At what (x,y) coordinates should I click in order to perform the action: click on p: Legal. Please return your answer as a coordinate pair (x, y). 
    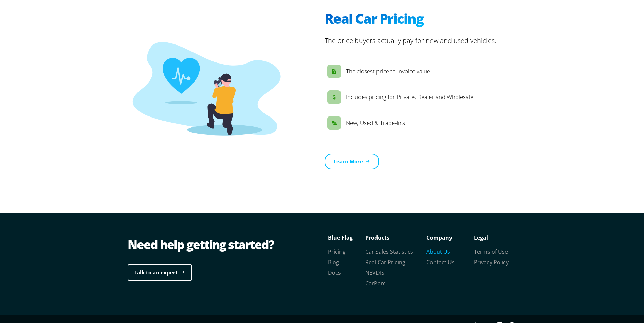
    Looking at the image, I should click on (497, 237).